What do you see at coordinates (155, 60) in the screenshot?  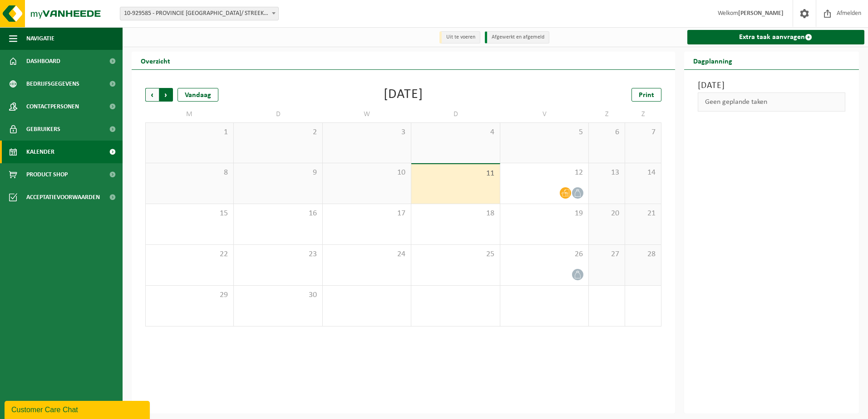 I see `h2: Overzicht` at bounding box center [155, 60].